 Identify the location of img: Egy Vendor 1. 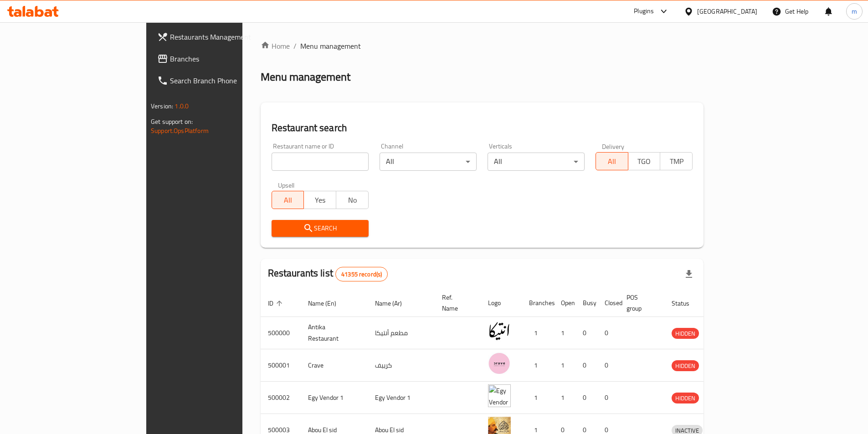
(499, 395).